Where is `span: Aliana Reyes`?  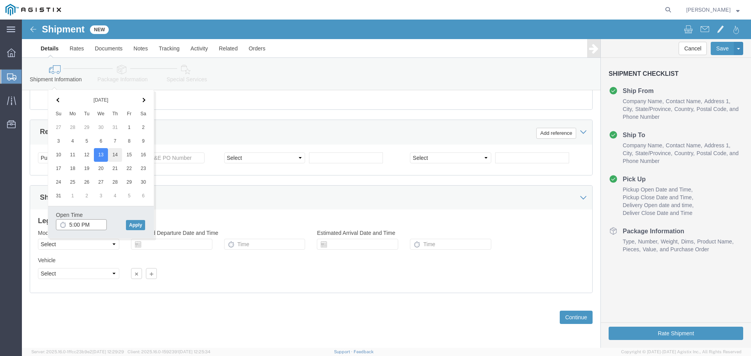 span: Aliana Reyes is located at coordinates (708, 10).